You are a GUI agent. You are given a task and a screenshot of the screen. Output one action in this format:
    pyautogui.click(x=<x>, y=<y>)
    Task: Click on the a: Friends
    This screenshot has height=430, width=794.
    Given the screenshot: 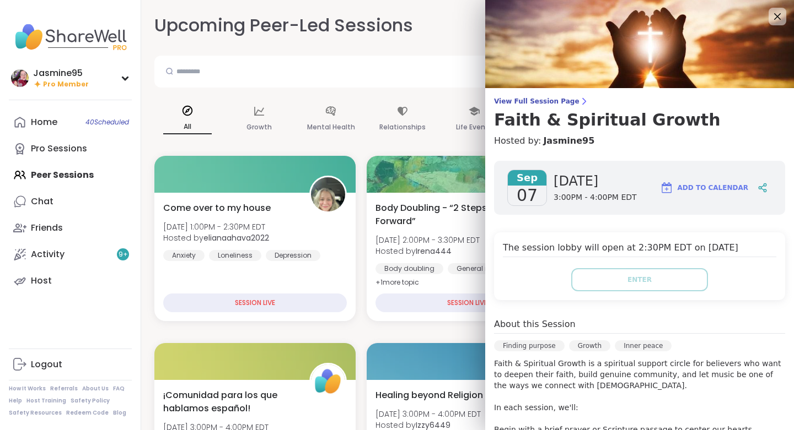 What is the action you would take?
    pyautogui.click(x=70, y=228)
    